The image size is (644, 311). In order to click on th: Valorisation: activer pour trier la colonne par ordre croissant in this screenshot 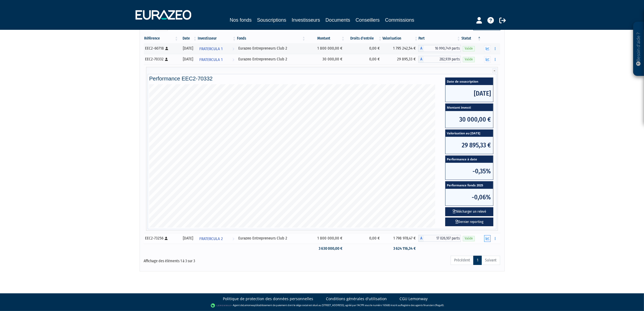, I will do `click(400, 38)`.